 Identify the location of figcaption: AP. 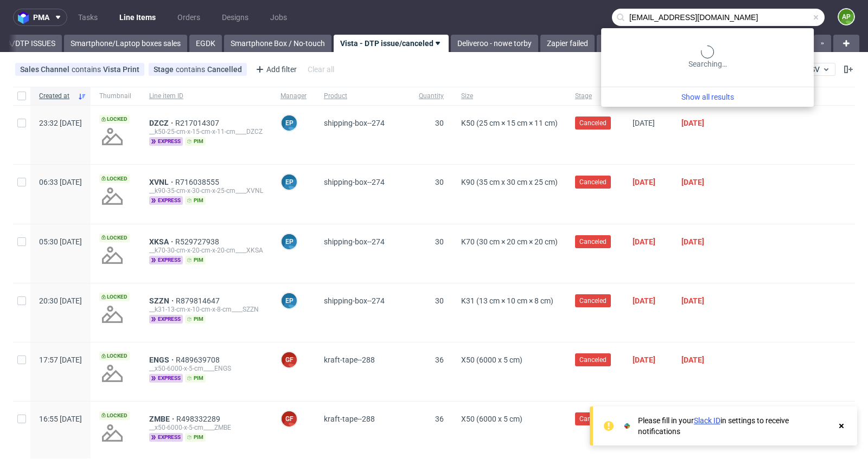
(846, 17).